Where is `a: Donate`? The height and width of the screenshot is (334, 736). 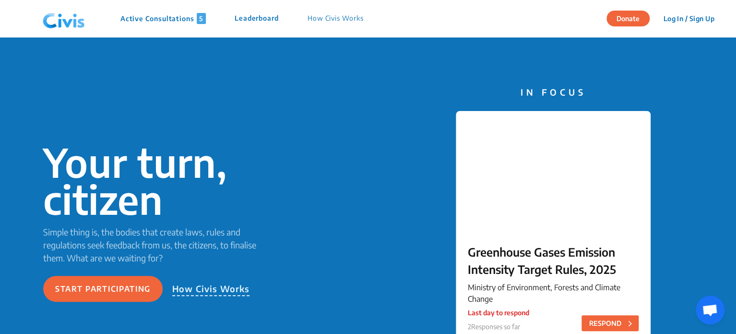 a: Donate is located at coordinates (632, 18).